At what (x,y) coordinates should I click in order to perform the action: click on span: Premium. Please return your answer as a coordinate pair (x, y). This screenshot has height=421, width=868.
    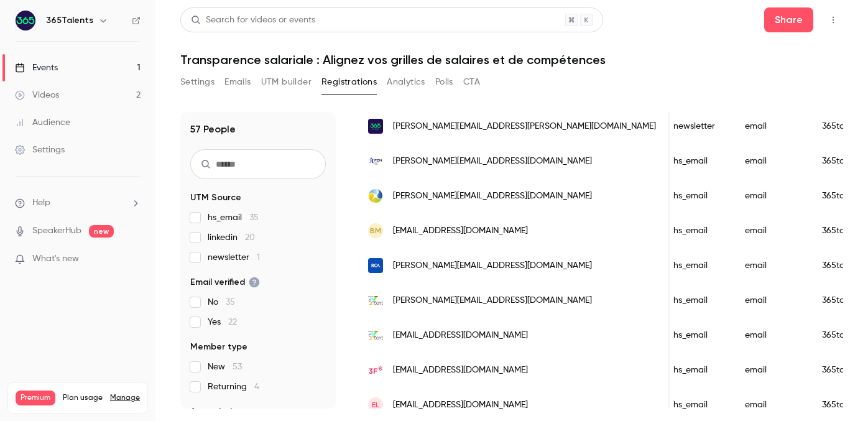
    Looking at the image, I should click on (36, 398).